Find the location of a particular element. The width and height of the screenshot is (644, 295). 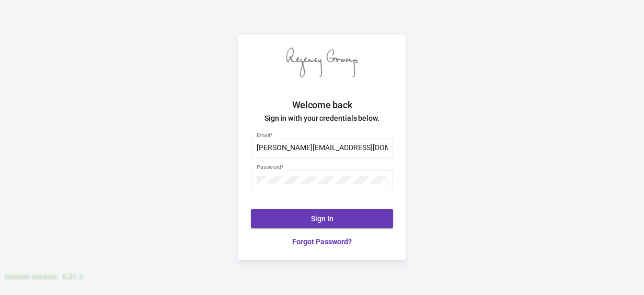

div: 0.51.2 is located at coordinates (72, 277).